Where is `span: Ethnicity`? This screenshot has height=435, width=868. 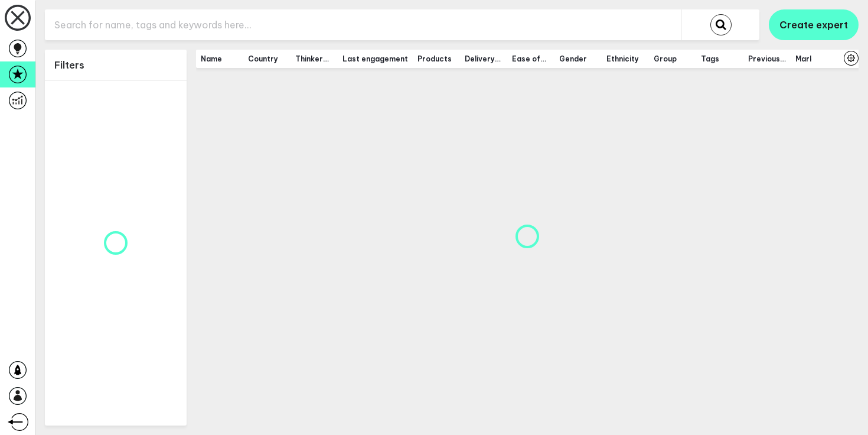 span: Ethnicity is located at coordinates (625, 59).